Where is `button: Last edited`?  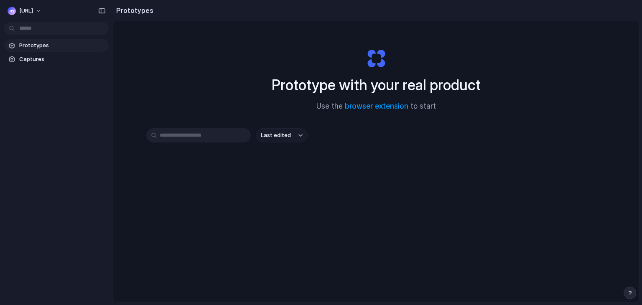
button: Last edited is located at coordinates (282, 135).